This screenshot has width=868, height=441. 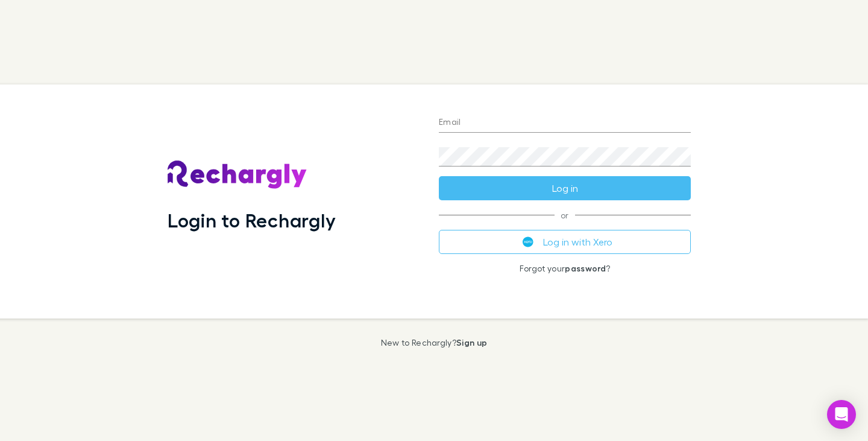 I want to click on h1: Login to Rechargly, so click(x=252, y=220).